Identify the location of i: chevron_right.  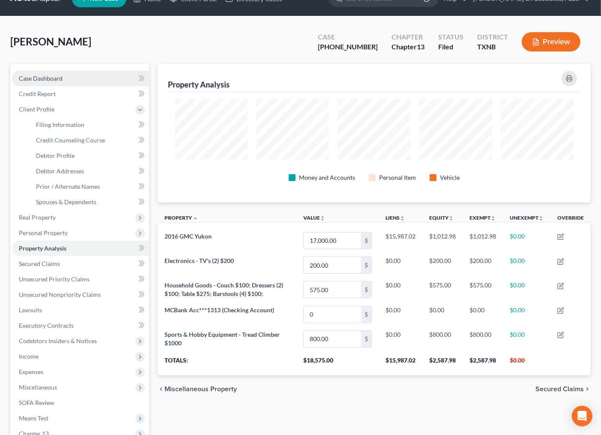
(588, 389).